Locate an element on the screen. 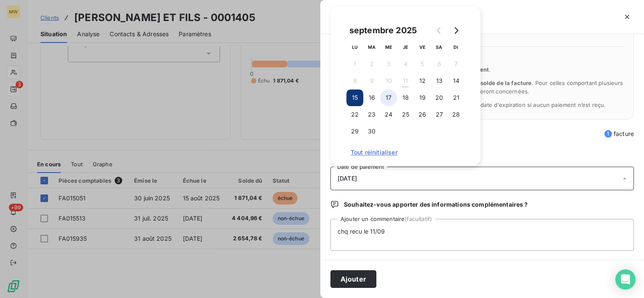 The height and width of the screenshot is (298, 644). span: La promesse de paiement couvre . Pour celles comportant plusieurs échéances, seules les échéances... is located at coordinates (487, 87).